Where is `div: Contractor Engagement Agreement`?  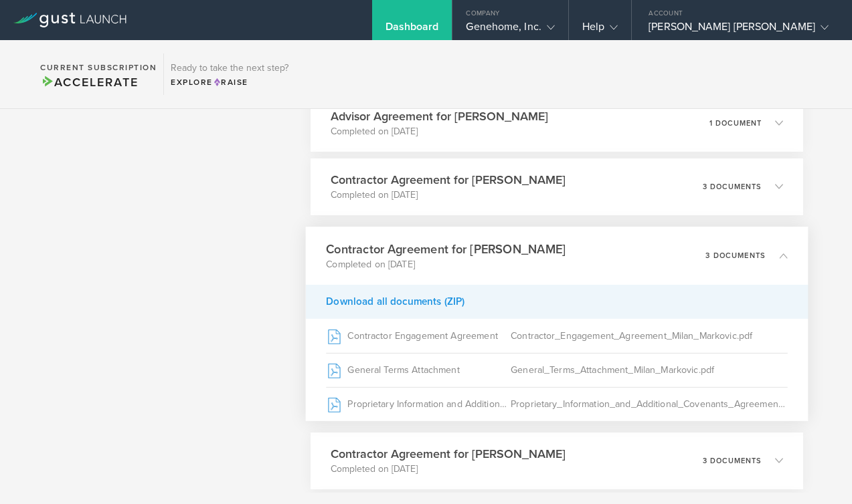 div: Contractor Engagement Agreement is located at coordinates (419, 336).